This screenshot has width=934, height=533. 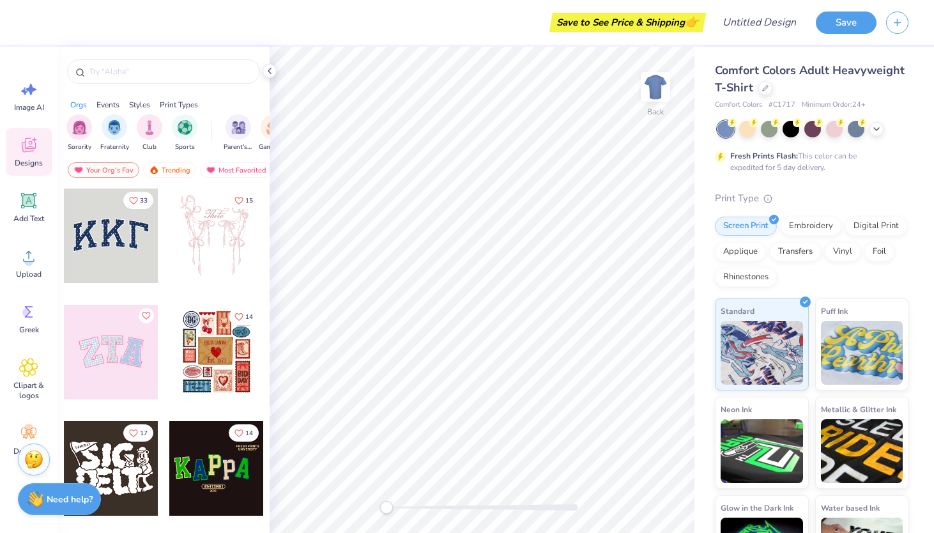 I want to click on strong: Need help?, so click(x=70, y=499).